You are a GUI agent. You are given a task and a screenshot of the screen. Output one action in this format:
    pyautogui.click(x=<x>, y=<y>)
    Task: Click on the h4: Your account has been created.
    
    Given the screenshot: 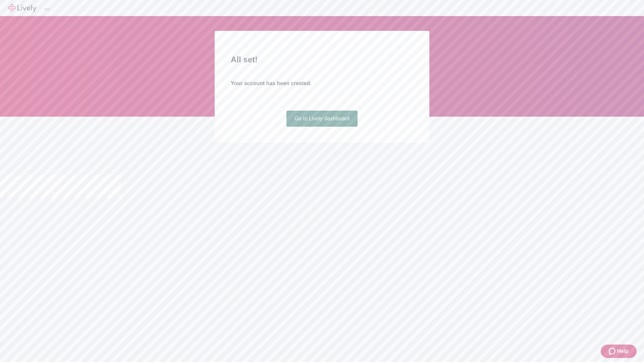 What is the action you would take?
    pyautogui.click(x=322, y=83)
    